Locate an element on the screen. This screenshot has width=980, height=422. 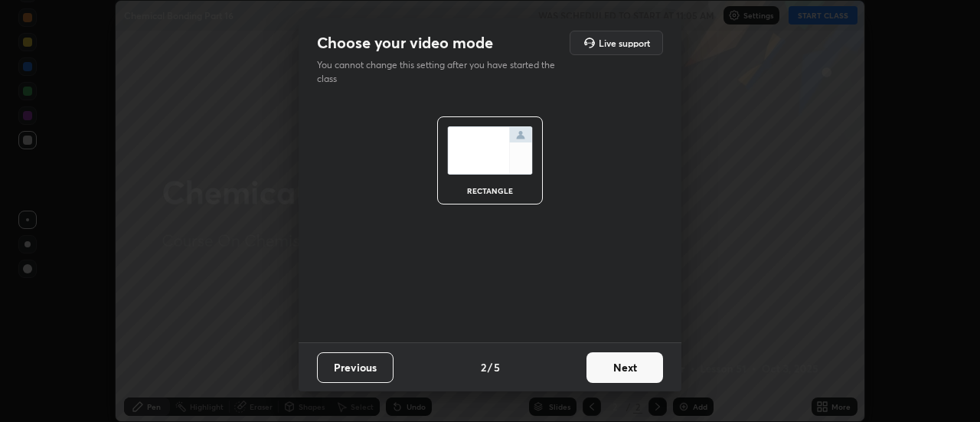
button: Next is located at coordinates (624, 368).